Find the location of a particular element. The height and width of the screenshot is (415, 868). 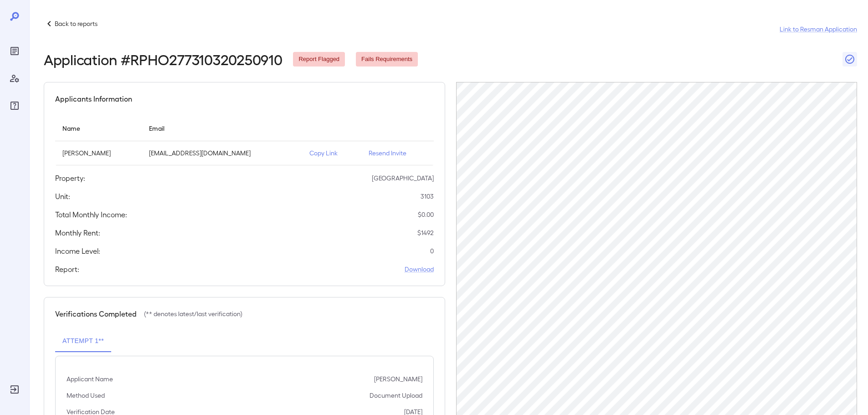

p: $ 0.00 is located at coordinates (426, 215).